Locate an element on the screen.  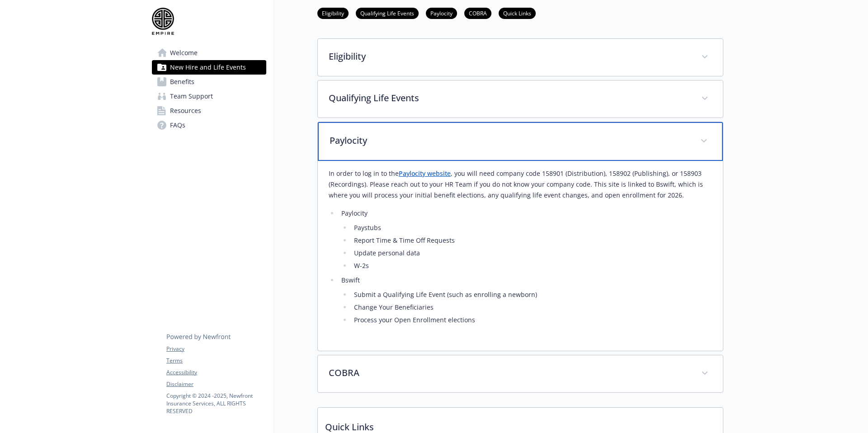
p: COBRA is located at coordinates (509, 373).